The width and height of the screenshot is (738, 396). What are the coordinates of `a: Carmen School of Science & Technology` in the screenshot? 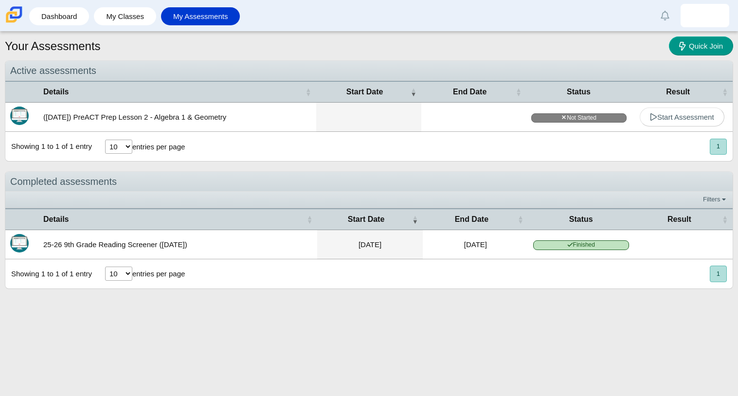 It's located at (14, 22).